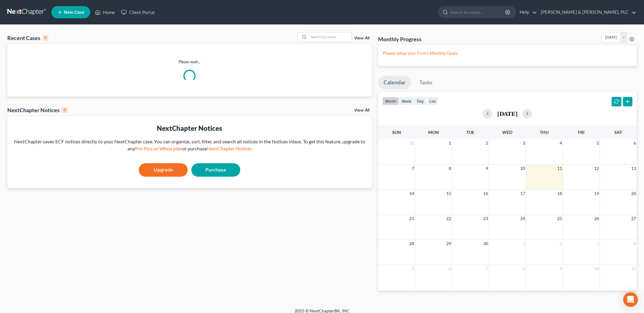  I want to click on div: Open Intercom Messenger, so click(631, 299).